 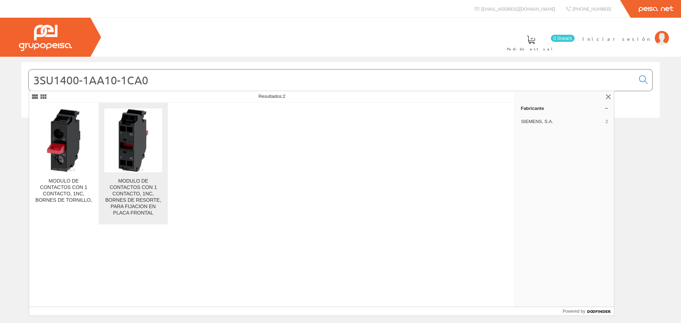 What do you see at coordinates (64, 191) in the screenshot?
I see `div: MODULO DE CONTACTOS CON 1 CONTACTO, 1NC, BORNES DE TORNILLO,` at bounding box center [64, 191].